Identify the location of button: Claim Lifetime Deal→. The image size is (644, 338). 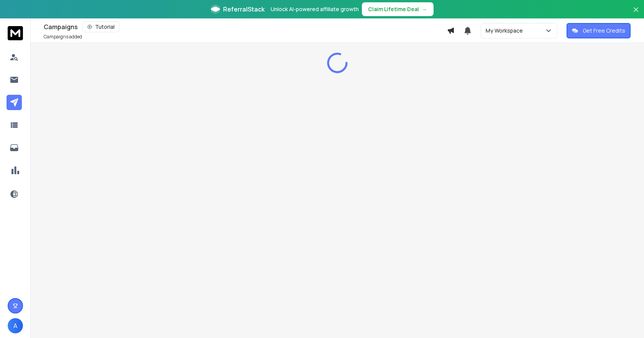
(397, 9).